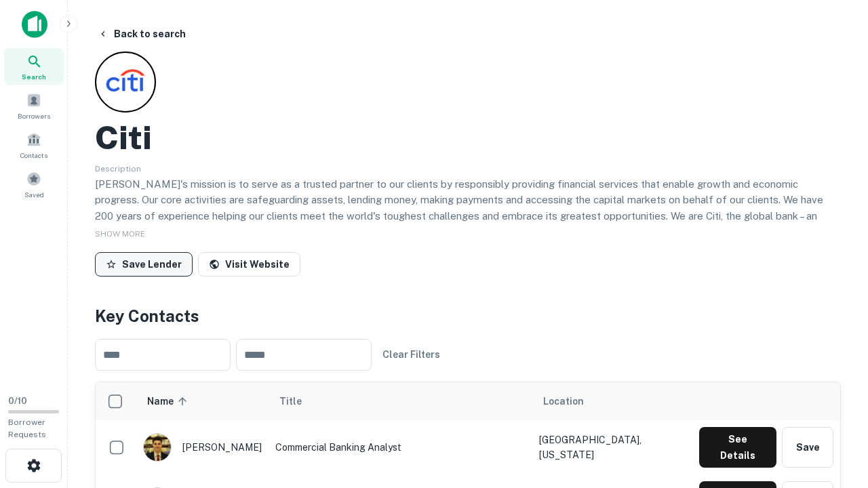  I want to click on a: Contacts, so click(34, 145).